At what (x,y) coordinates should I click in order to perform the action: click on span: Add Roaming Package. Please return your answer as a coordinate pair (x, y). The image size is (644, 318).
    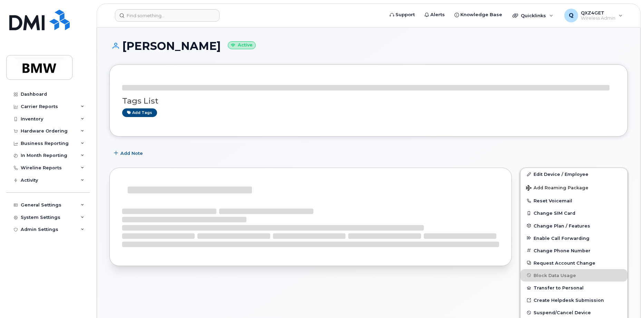
    Looking at the image, I should click on (556, 188).